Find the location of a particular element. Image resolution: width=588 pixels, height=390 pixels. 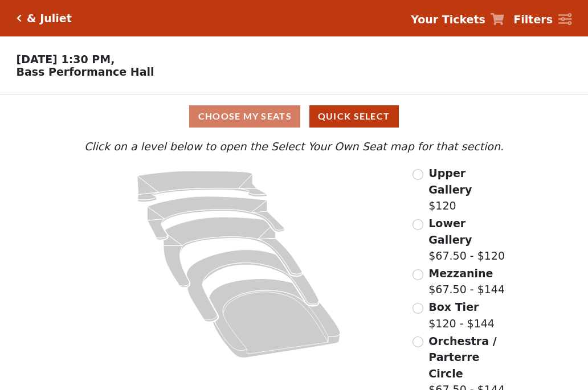

label: $120 - $144 is located at coordinates (461, 315).